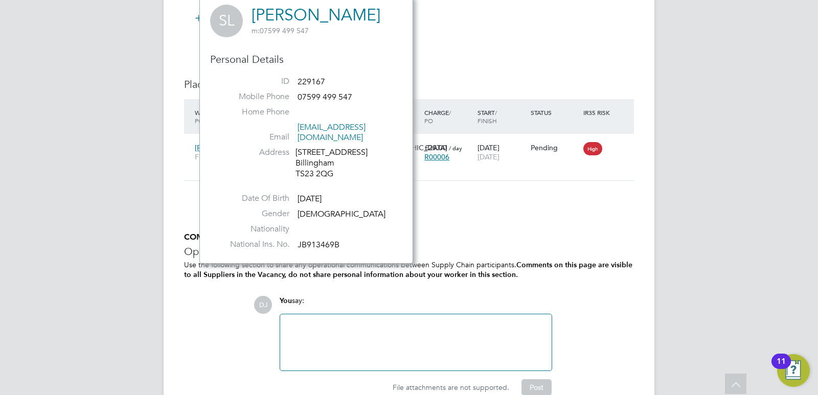 The height and width of the screenshot is (395, 818). Describe the element at coordinates (448, 117) in the screenshot. I see `div: Charge` at that location.